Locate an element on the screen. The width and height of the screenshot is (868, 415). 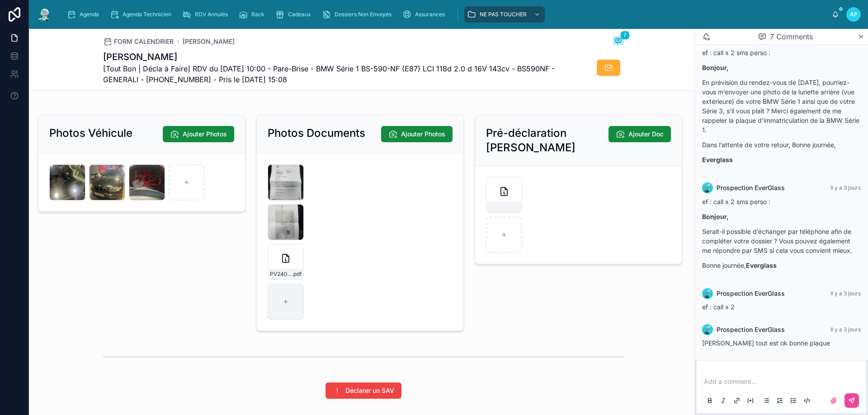
span: 7 is located at coordinates (625, 35).